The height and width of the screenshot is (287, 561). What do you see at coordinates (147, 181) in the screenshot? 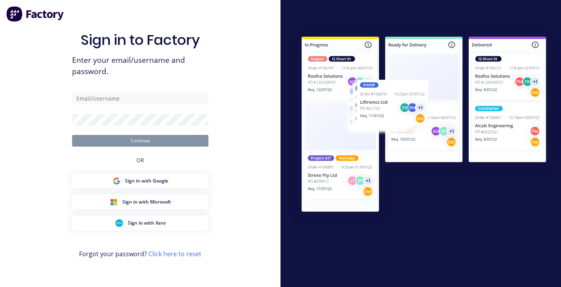
I see `span: Sign in with Google` at bounding box center [147, 181].